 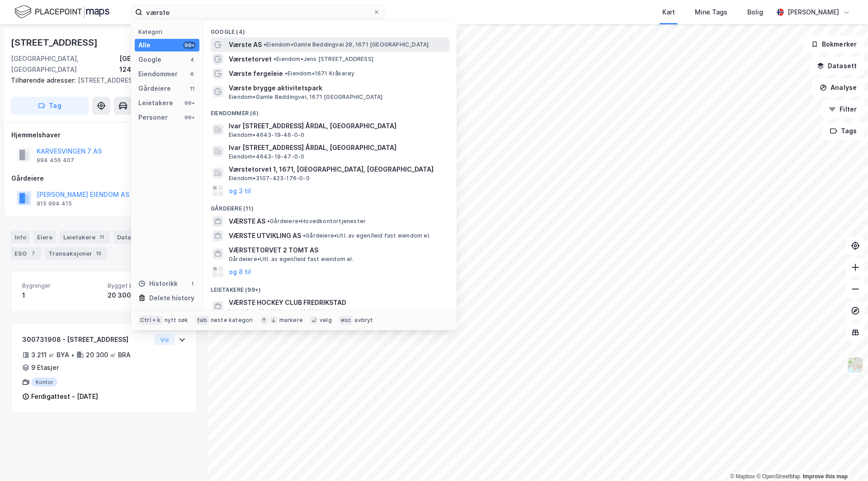 What do you see at coordinates (61, 286) in the screenshot?
I see `span: Bygninger` at bounding box center [61, 286].